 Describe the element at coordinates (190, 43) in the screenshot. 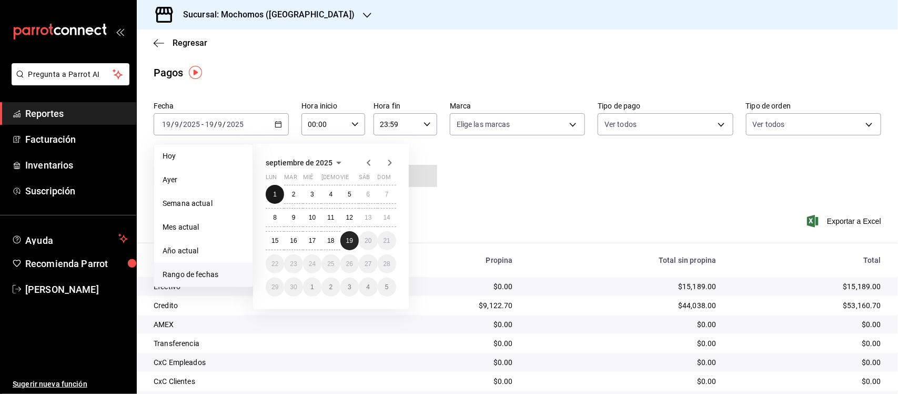

I see `span: Regresar` at that location.